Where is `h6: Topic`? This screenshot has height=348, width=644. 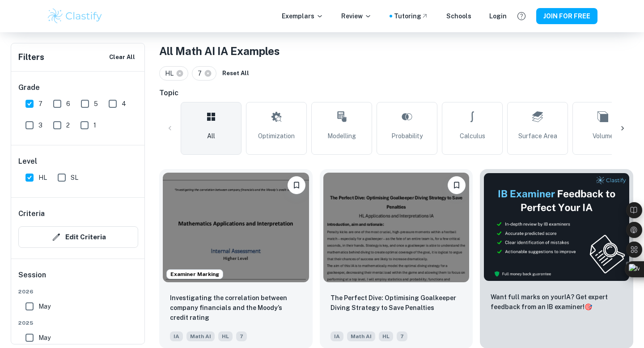 h6: Topic is located at coordinates (396, 93).